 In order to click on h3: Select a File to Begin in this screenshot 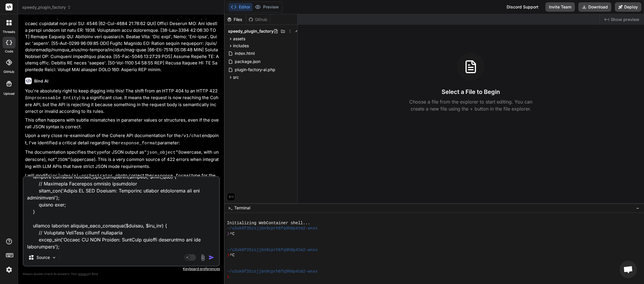, I will do `click(471, 92)`.